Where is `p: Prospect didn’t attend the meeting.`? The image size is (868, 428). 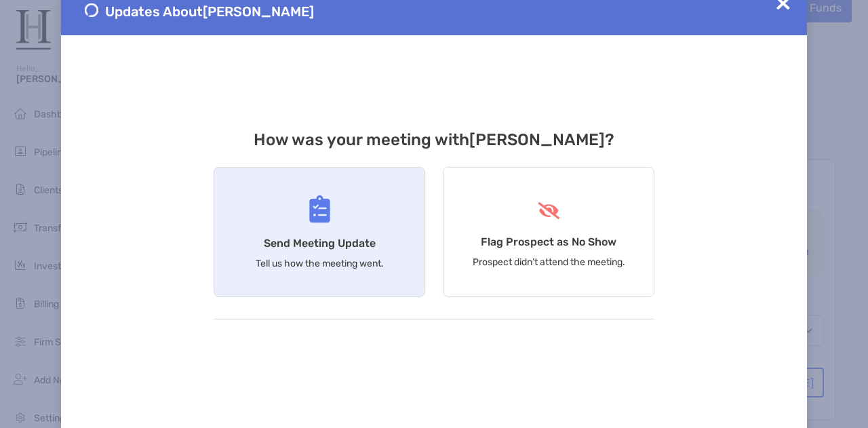 p: Prospect didn’t attend the meeting. is located at coordinates (549, 262).